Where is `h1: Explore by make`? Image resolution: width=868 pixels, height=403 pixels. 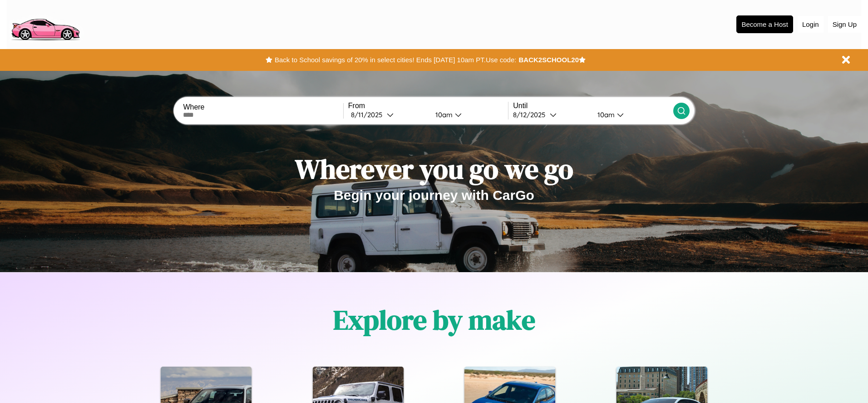
h1: Explore by make is located at coordinates (434, 320).